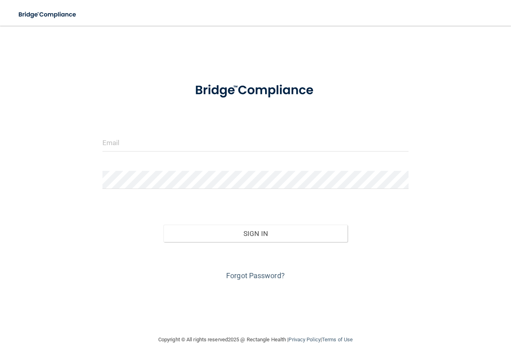  I want to click on a: Privacy Policy, so click(304, 339).